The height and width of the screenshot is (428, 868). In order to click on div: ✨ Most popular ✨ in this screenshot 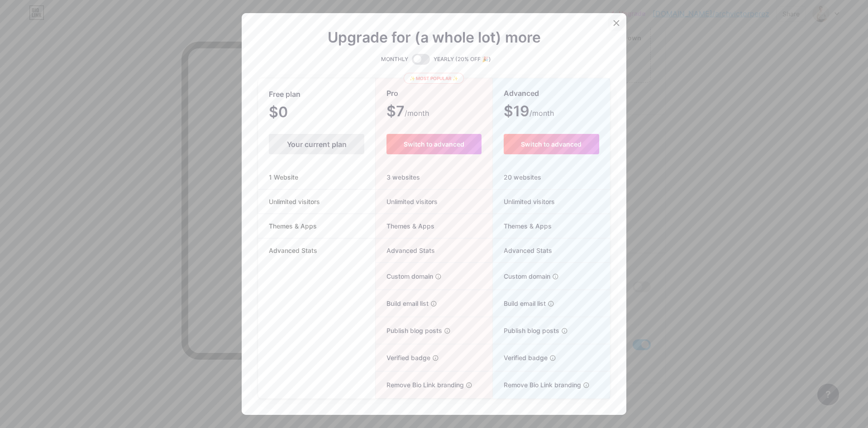, I will do `click(433, 79)`.